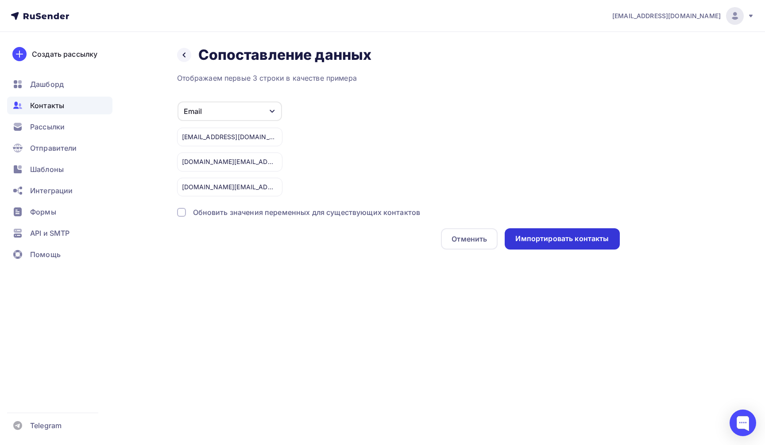 The height and width of the screenshot is (445, 765). Describe the element at coordinates (47, 105) in the screenshot. I see `span: Контакты` at that location.